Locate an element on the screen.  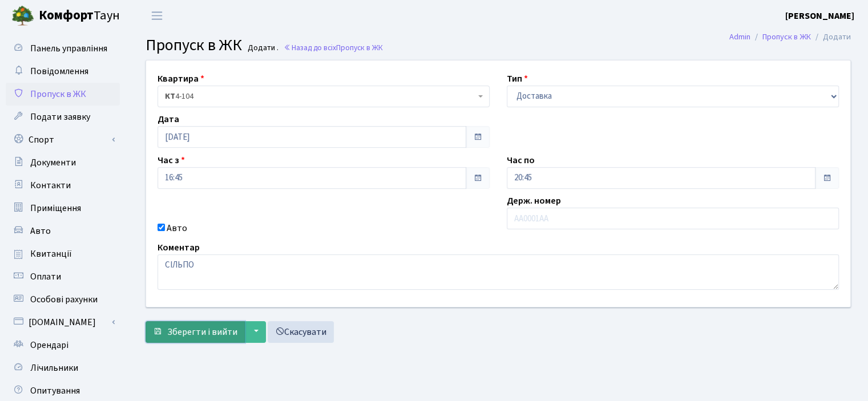
a: Панель управління is located at coordinates (62, 48).